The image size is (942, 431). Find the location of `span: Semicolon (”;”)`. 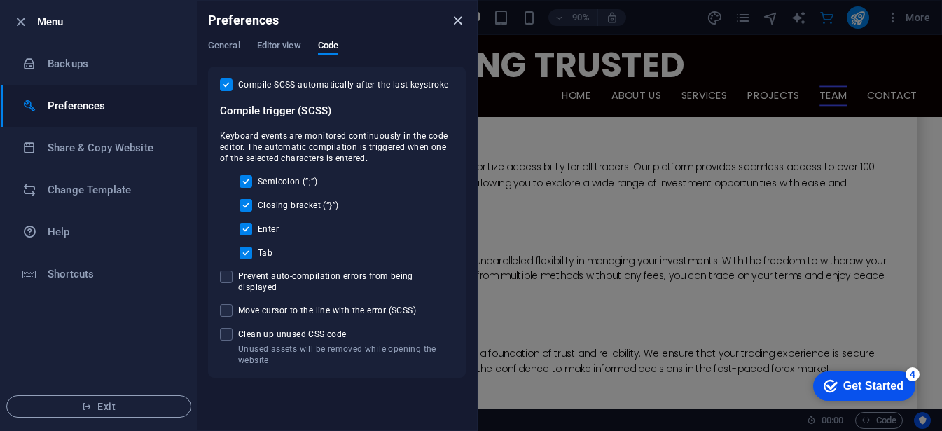

span: Semicolon (”;”) is located at coordinates (287, 181).